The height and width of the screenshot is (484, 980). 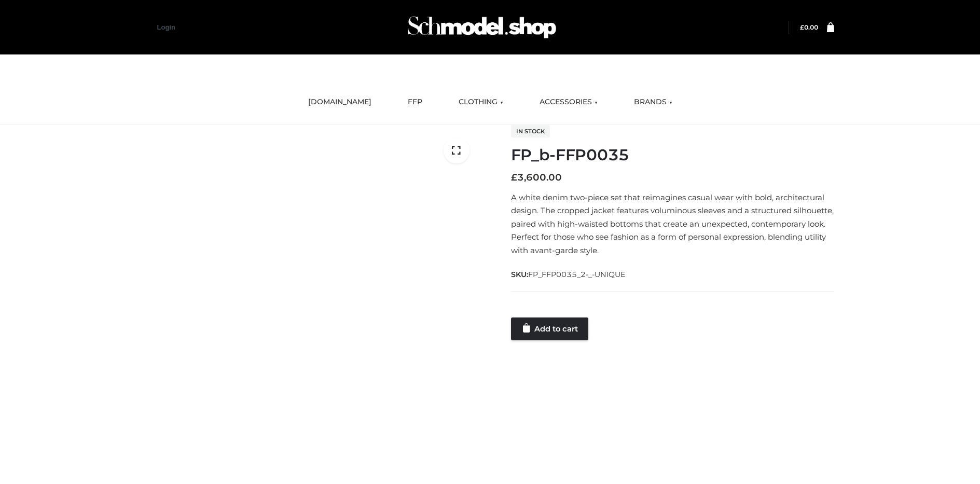 I want to click on span: In stock, so click(x=530, y=131).